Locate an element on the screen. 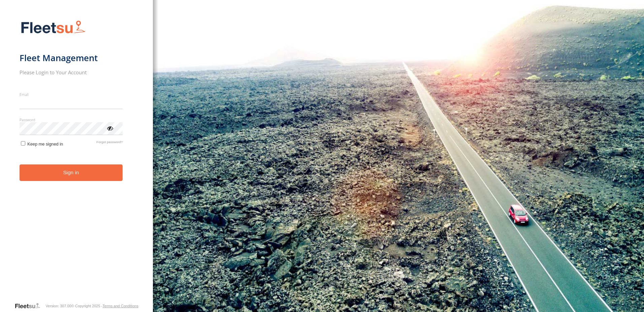  label: Password is located at coordinates (71, 120).